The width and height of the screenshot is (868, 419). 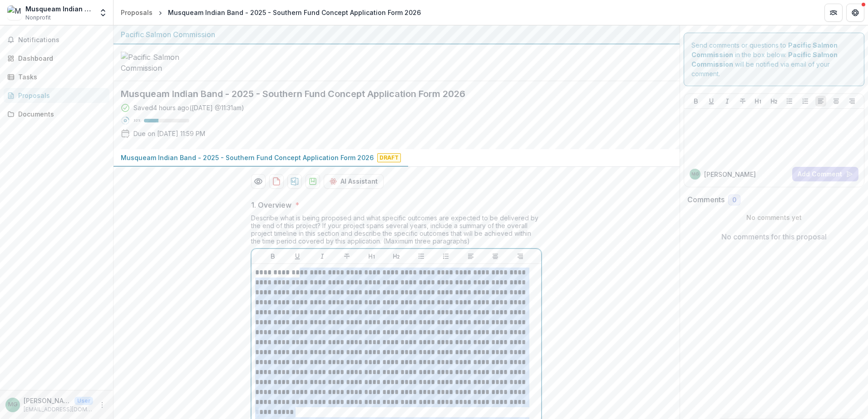 I want to click on img: Pacific Salmon Commission, so click(x=166, y=62).